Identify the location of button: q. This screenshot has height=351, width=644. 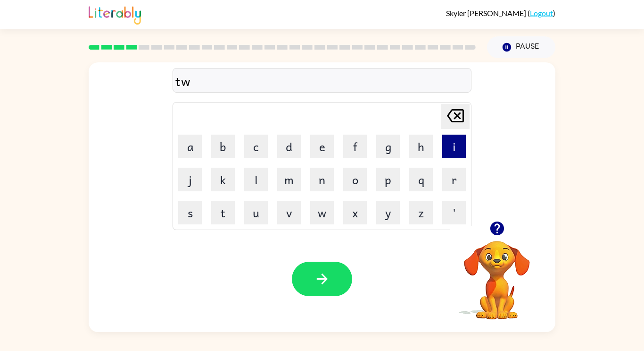
(421, 179).